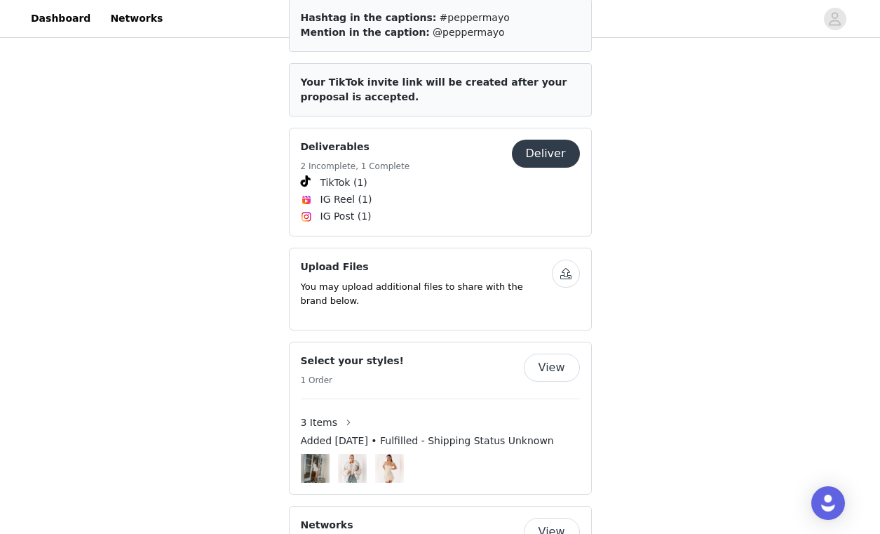 The height and width of the screenshot is (534, 880). Describe the element at coordinates (369, 18) in the screenshot. I see `span: Hashtag in the captions:` at that location.